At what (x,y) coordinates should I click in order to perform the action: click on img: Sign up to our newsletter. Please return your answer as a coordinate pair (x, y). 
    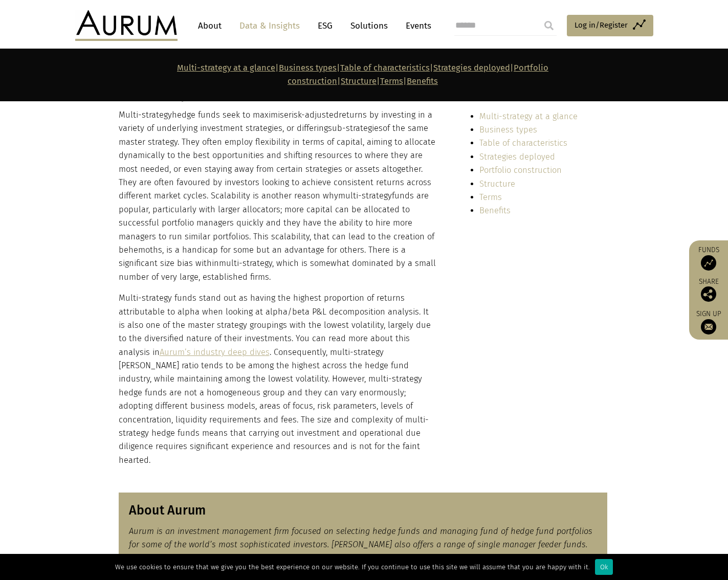
    Looking at the image, I should click on (709, 327).